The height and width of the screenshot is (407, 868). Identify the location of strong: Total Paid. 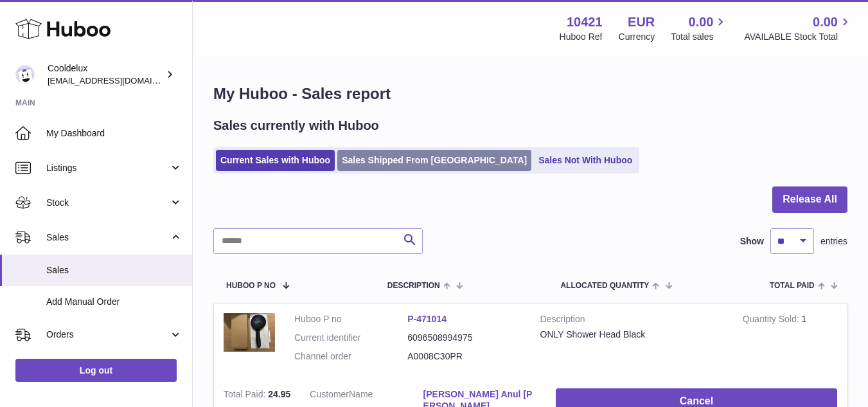
(245, 395).